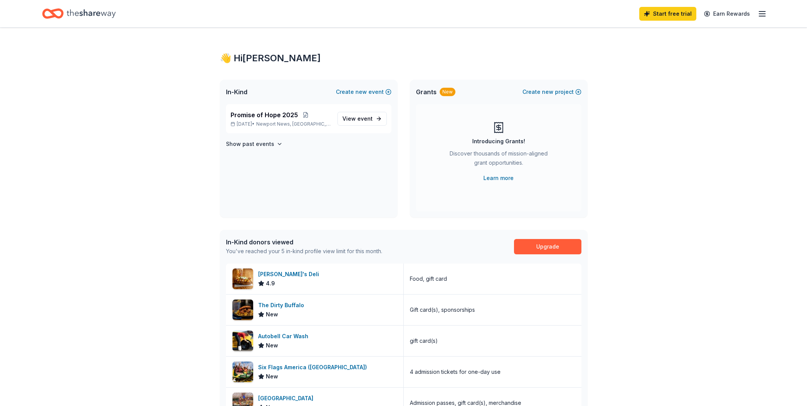 This screenshot has width=807, height=406. What do you see at coordinates (362, 119) in the screenshot?
I see `a: View event` at bounding box center [362, 119].